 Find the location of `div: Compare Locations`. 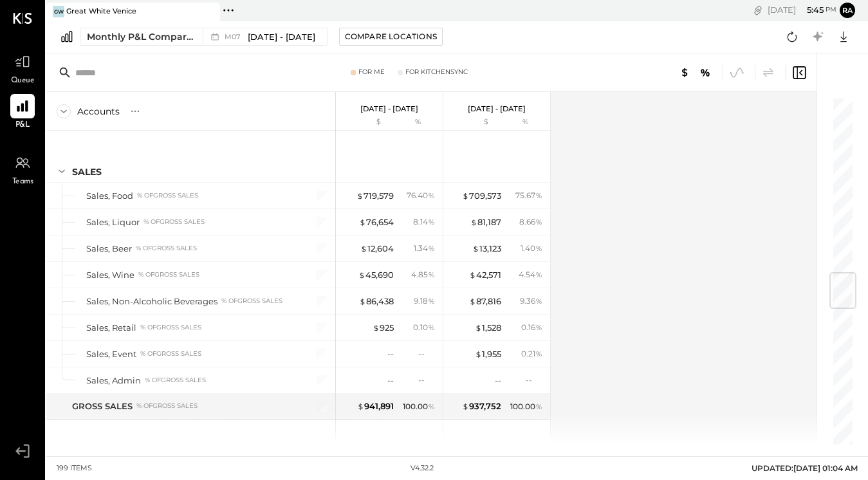

div: Compare Locations is located at coordinates (390, 36).